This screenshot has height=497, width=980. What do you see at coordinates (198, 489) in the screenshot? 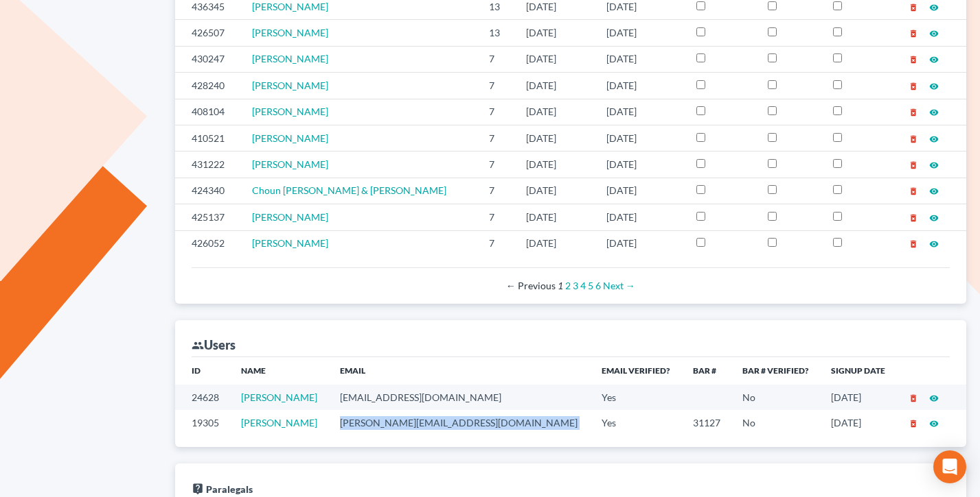
I see `i: live_help` at bounding box center [198, 489].